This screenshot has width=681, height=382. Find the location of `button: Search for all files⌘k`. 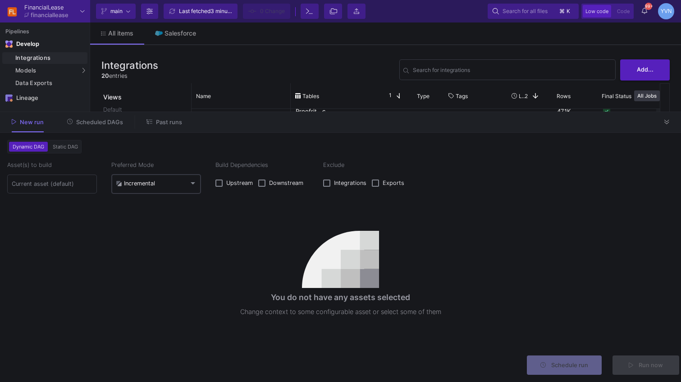

button: Search for all files⌘k is located at coordinates (533, 11).